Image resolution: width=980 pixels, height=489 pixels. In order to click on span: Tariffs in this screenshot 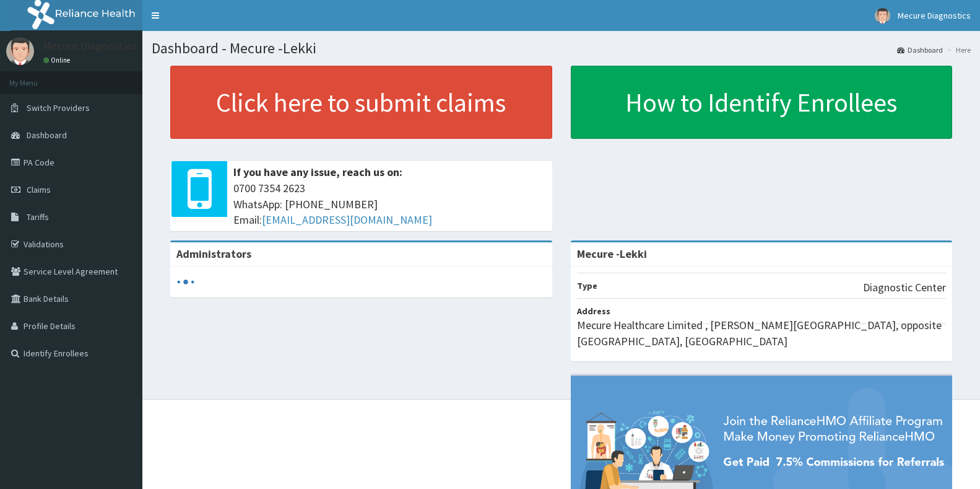, I will do `click(37, 217)`.